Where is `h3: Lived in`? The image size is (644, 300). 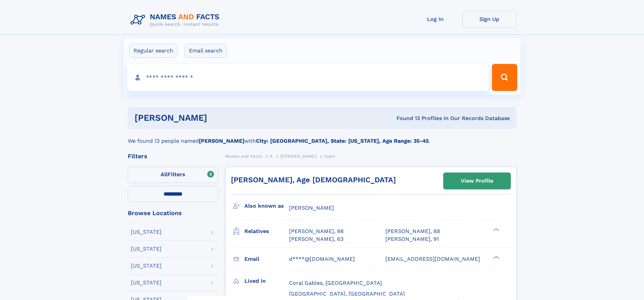
h3: Lived in is located at coordinates (267, 281).